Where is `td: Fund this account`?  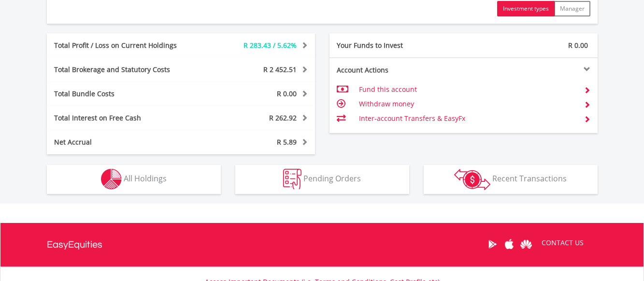
td: Fund this account is located at coordinates (467, 89).